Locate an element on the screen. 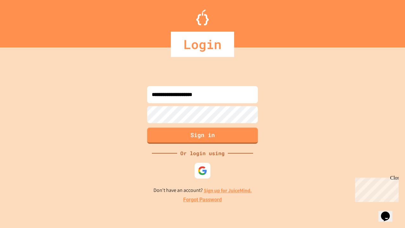 This screenshot has width=405, height=228. div: Chat with us now!Close is located at coordinates (23, 21).